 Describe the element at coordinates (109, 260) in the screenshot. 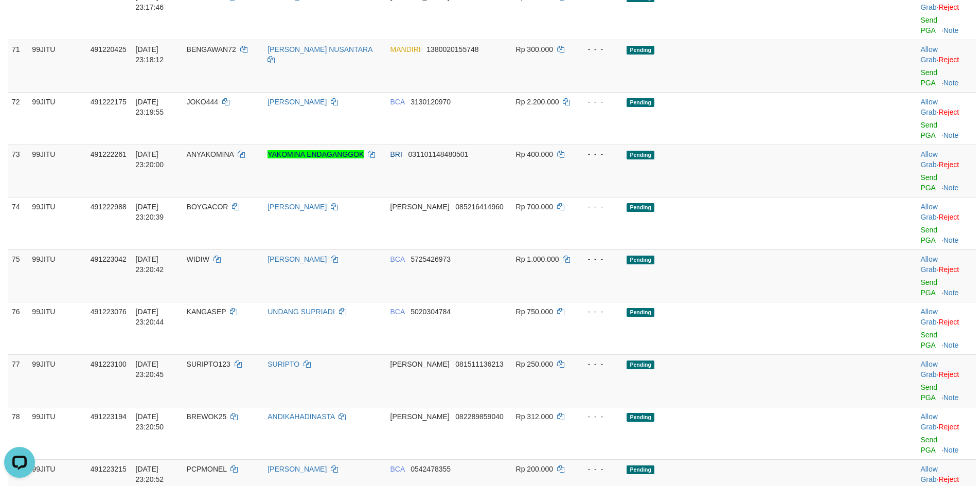

I see `span: 491223042` at that location.